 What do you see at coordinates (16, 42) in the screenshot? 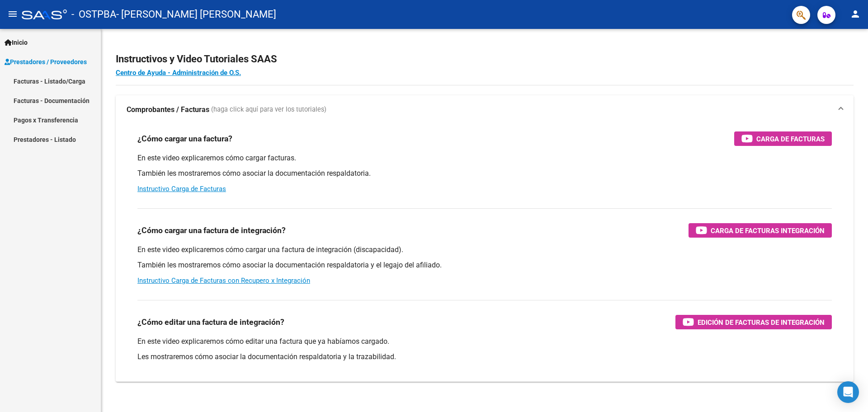
I see `span: Inicio` at bounding box center [16, 42].